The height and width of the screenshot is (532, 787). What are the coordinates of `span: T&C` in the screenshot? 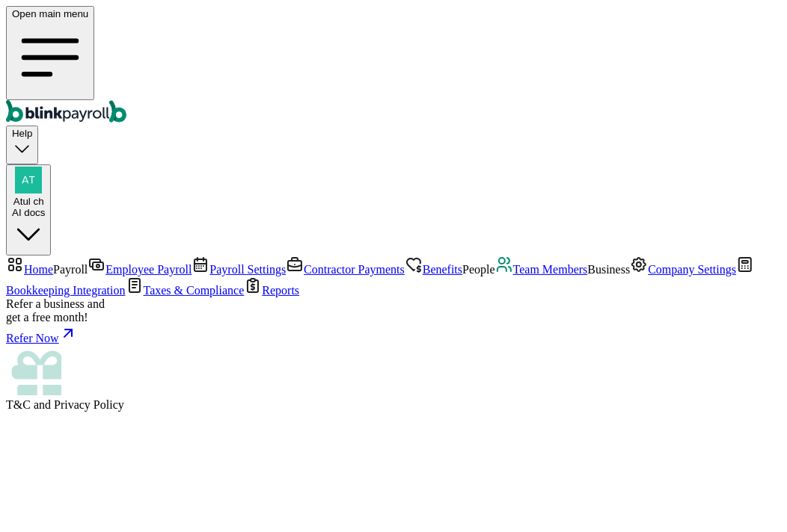 It's located at (18, 404).